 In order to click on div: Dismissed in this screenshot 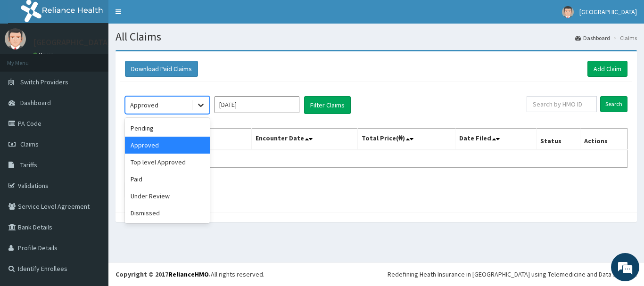, I will do `click(167, 213)`.